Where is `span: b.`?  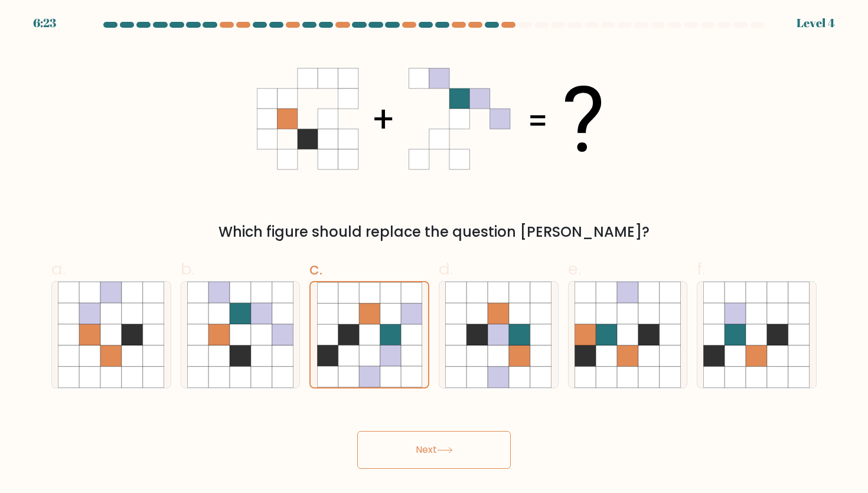
span: b. is located at coordinates (188, 269).